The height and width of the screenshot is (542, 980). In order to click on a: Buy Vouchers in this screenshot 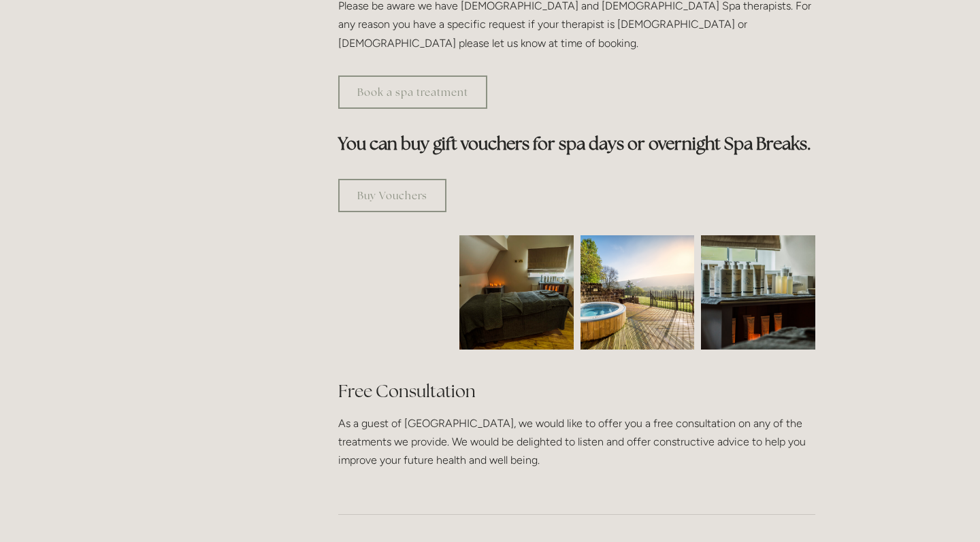, I will do `click(392, 196)`.